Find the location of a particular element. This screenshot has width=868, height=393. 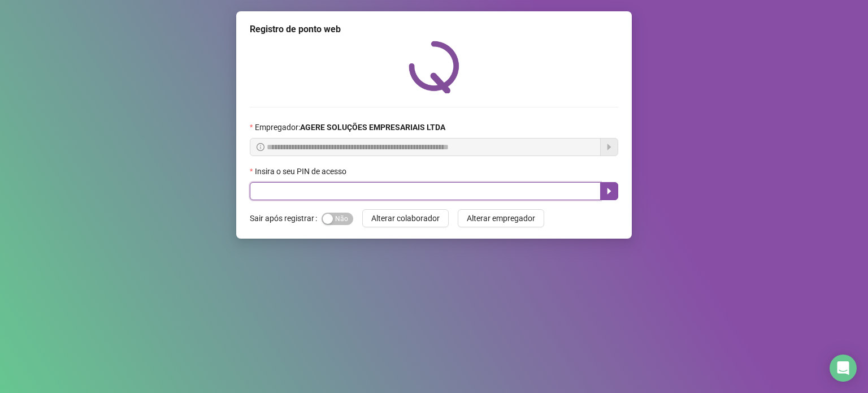

label: Sair após registrar is located at coordinates (285, 218).